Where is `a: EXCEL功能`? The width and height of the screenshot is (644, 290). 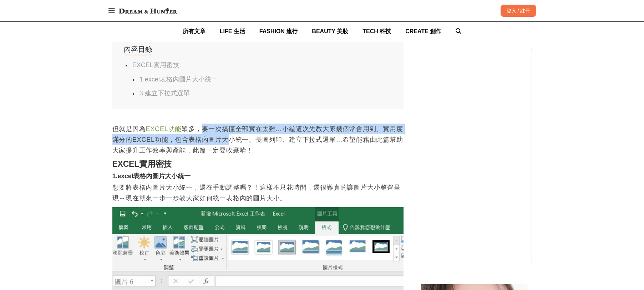
a: EXCEL功能 is located at coordinates (164, 129).